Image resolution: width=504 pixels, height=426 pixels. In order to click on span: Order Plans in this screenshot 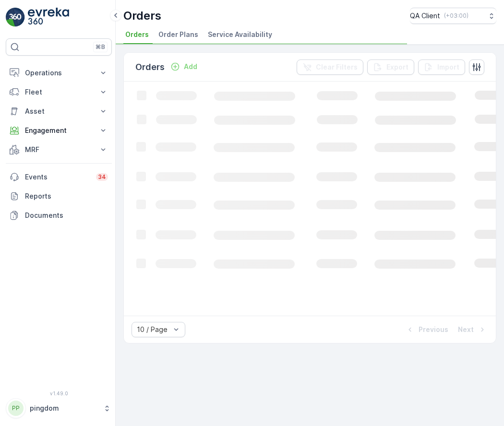, I will do `click(178, 34)`.